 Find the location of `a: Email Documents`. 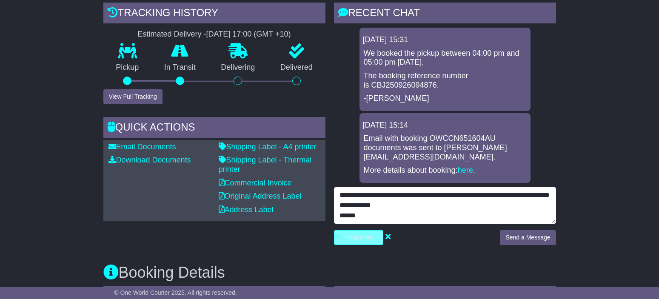

a: Email Documents is located at coordinates (142, 147).